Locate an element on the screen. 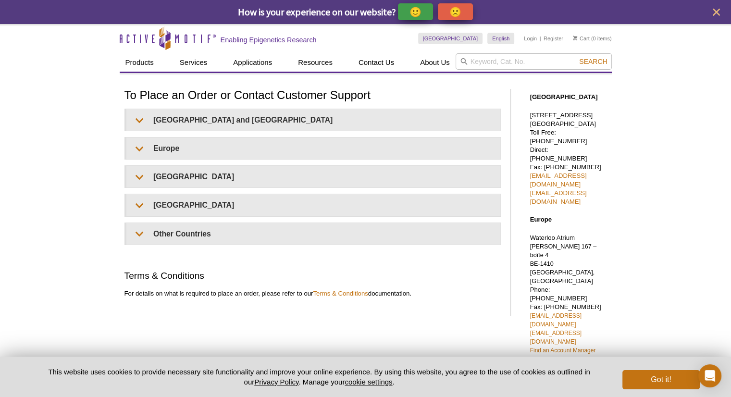 Image resolution: width=731 pixels, height=397 pixels. p: For details on what is required to place an order, please refer to our documentation. is located at coordinates (312, 294).